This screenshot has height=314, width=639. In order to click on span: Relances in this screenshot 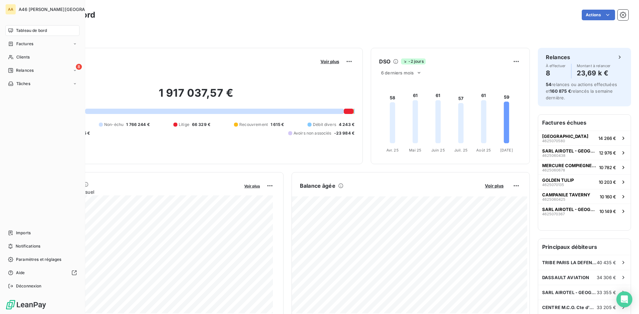, I will do `click(25, 71)`.